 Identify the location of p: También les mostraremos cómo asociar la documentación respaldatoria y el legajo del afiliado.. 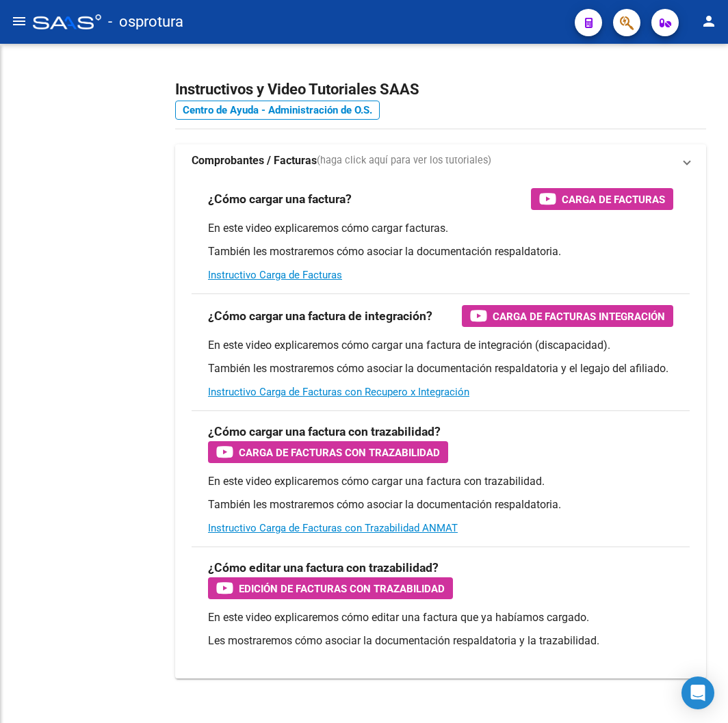
(440, 369).